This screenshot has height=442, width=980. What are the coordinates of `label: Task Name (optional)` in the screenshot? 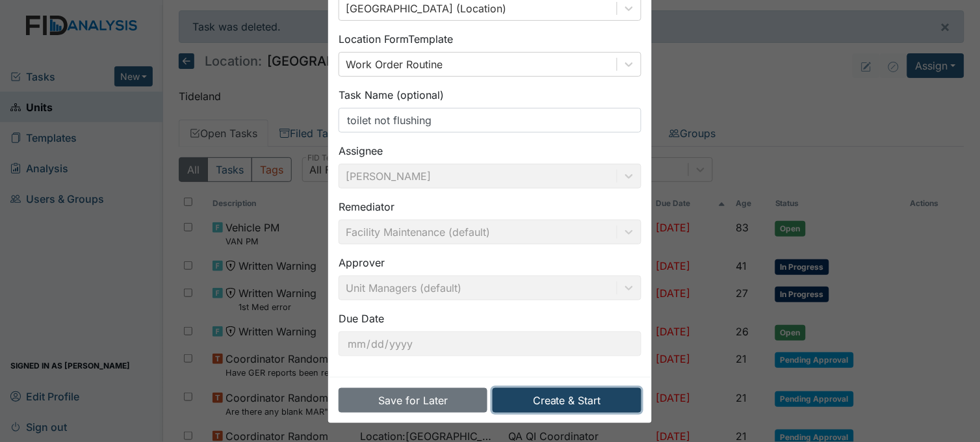 It's located at (391, 95).